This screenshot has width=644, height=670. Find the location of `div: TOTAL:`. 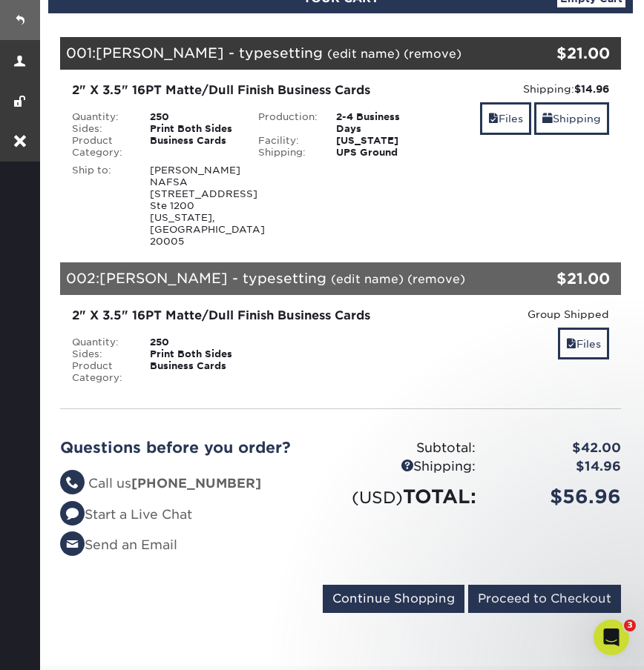

div: TOTAL: is located at coordinates (413, 497).